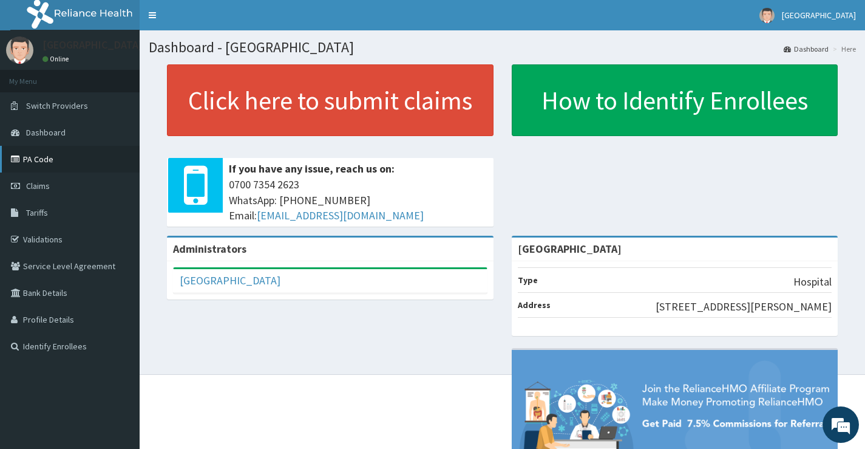 The width and height of the screenshot is (865, 449). What do you see at coordinates (38, 186) in the screenshot?
I see `span: Claims` at bounding box center [38, 186].